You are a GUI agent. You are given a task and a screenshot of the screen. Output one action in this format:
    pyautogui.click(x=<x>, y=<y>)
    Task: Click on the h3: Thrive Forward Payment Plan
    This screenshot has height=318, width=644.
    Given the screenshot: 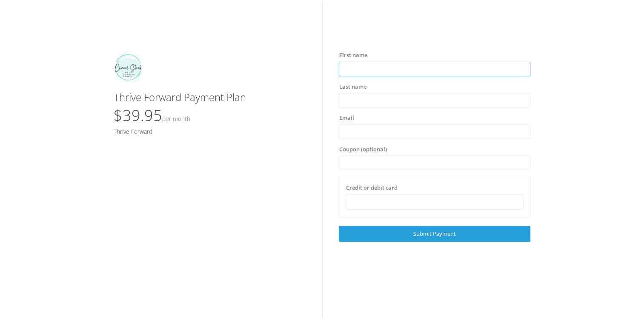 What is the action you would take?
    pyautogui.click(x=209, y=97)
    